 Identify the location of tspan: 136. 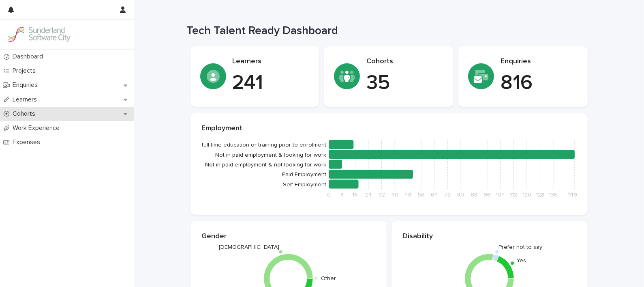
(553, 194).